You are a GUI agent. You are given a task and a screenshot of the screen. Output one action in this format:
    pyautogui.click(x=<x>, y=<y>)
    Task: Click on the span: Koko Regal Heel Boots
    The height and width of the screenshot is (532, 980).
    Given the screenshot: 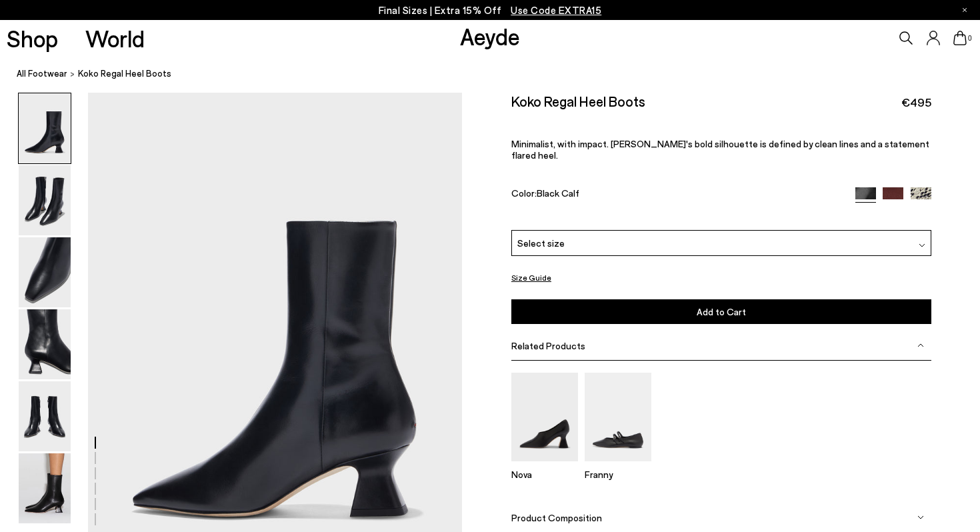 What is the action you would take?
    pyautogui.click(x=124, y=73)
    